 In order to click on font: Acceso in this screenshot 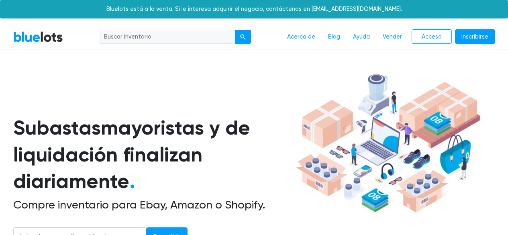, I will do `click(432, 37)`.